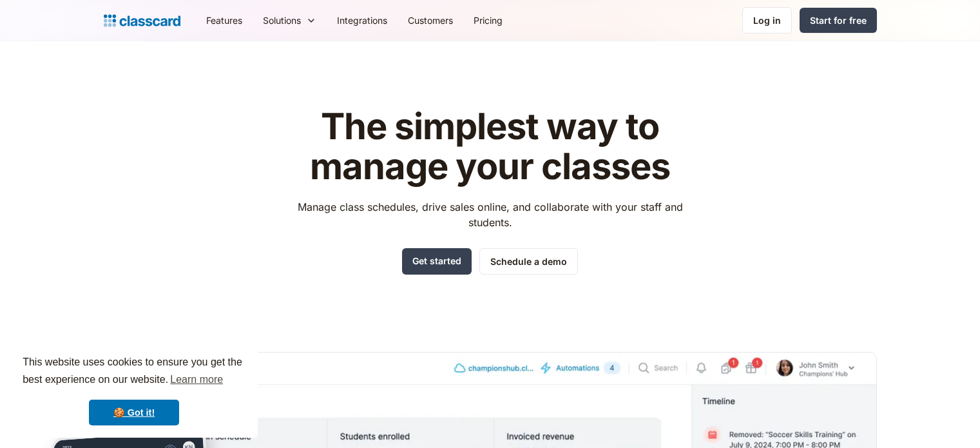 Image resolution: width=980 pixels, height=448 pixels. What do you see at coordinates (142, 20) in the screenshot?
I see `a: home` at bounding box center [142, 20].